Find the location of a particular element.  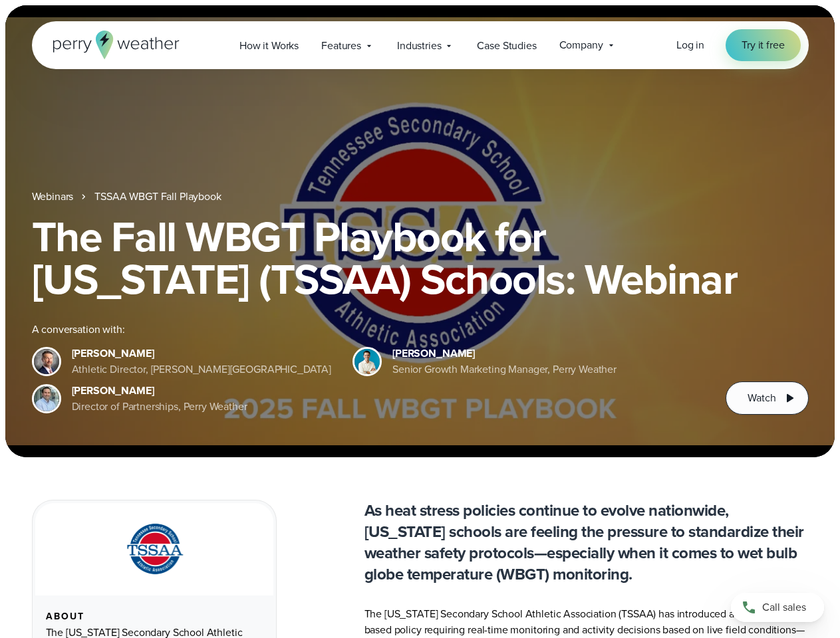

span: Call sales is located at coordinates (784, 608).